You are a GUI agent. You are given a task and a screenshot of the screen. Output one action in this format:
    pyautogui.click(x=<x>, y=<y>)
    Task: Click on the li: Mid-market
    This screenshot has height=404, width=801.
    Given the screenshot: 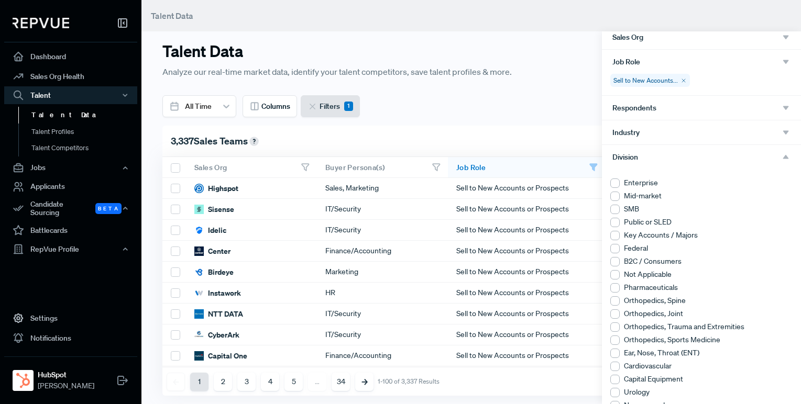 What is the action you would take?
    pyautogui.click(x=702, y=196)
    